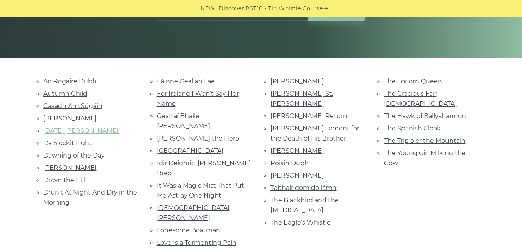 The image size is (522, 249). What do you see at coordinates (74, 155) in the screenshot?
I see `a: Dawning of the Day` at bounding box center [74, 155].